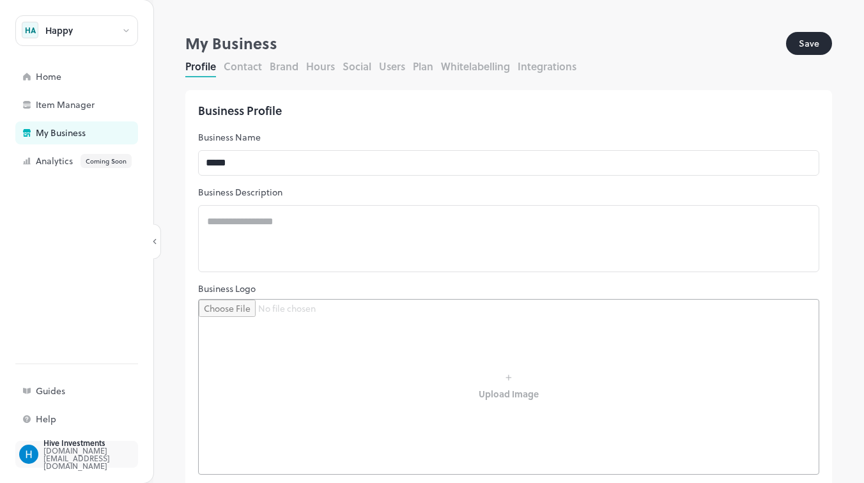  I want to click on button: Integrations, so click(547, 66).